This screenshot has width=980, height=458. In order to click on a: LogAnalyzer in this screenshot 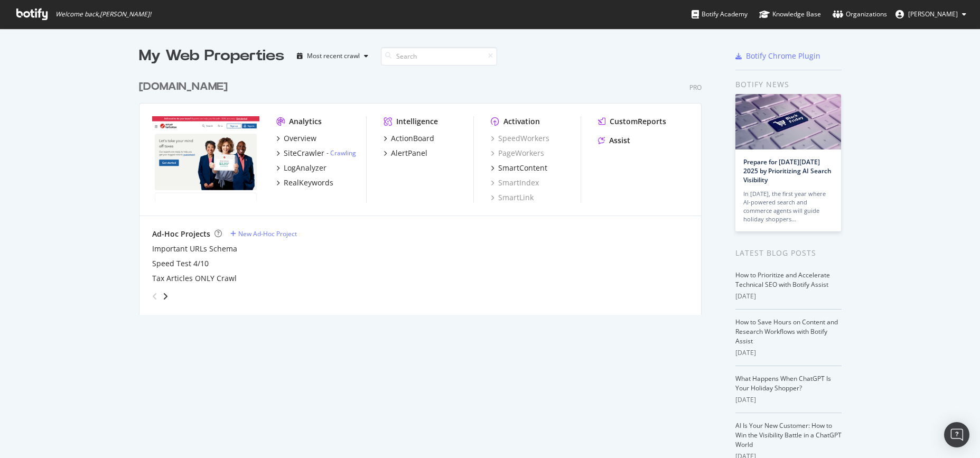, I will do `click(301, 168)`.